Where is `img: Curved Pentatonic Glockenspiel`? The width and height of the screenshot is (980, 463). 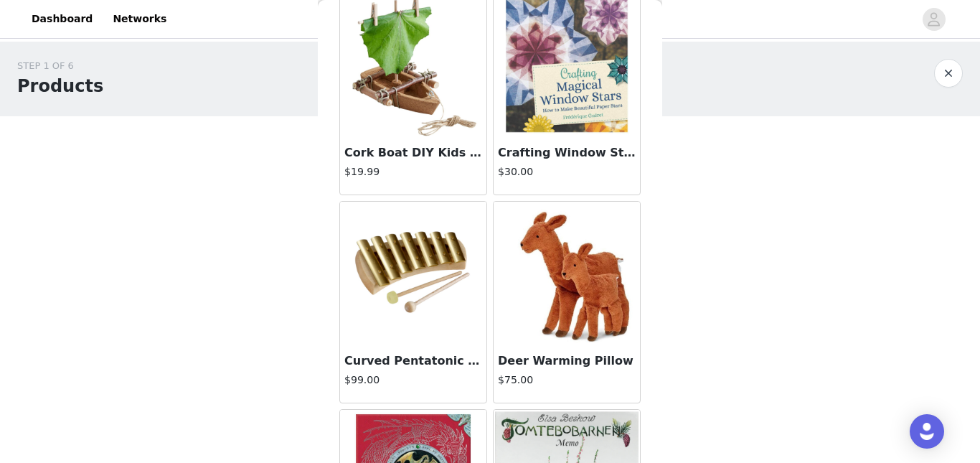
img: Curved Pentatonic Glockenspiel is located at coordinates (413, 274).